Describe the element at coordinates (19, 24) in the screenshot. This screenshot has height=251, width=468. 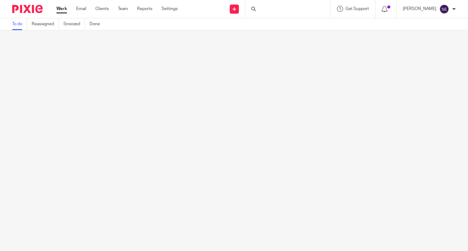
I see `a: To do` at that location.